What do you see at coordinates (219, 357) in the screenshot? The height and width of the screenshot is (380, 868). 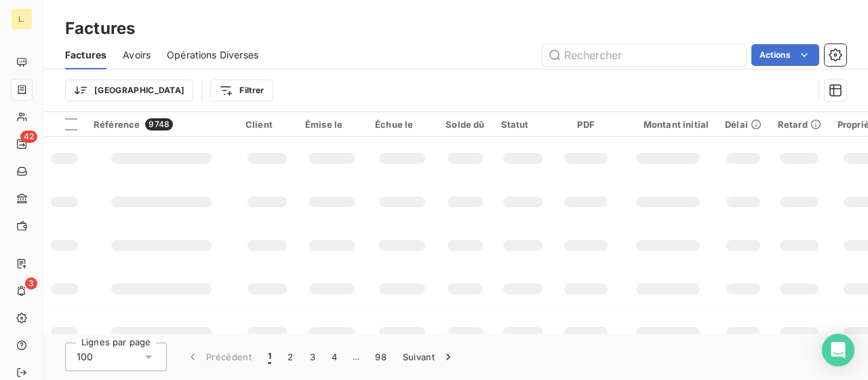 I see `button: Précédent` at bounding box center [219, 357].